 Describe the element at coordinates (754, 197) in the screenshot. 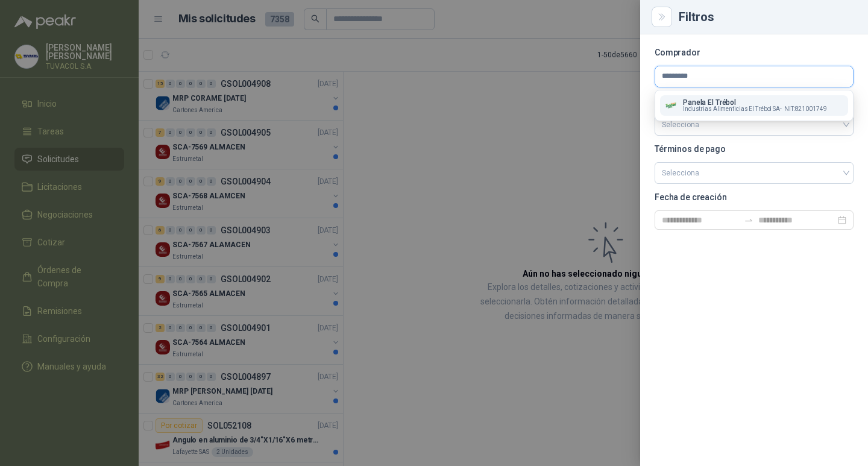

I see `p: Fecha de creación` at that location.